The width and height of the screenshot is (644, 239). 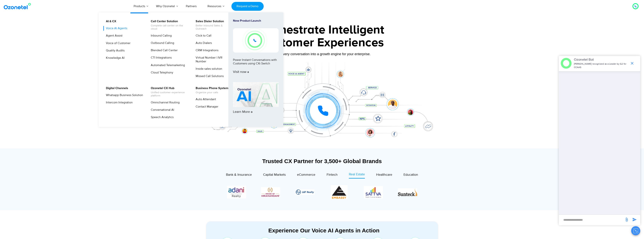 I want to click on div: 8 / 28, so click(x=305, y=192).